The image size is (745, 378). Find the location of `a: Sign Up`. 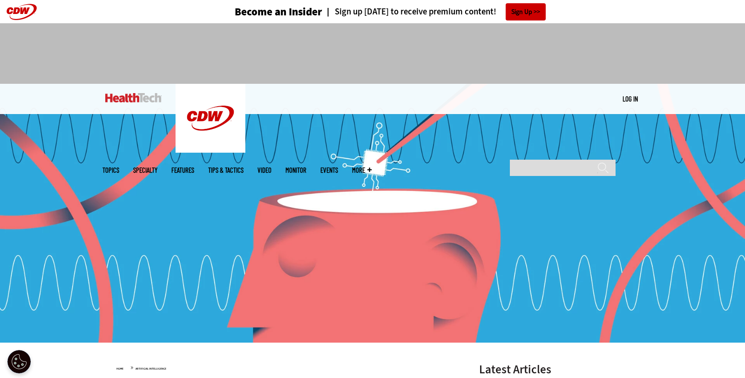

a: Sign Up is located at coordinates (526, 12).